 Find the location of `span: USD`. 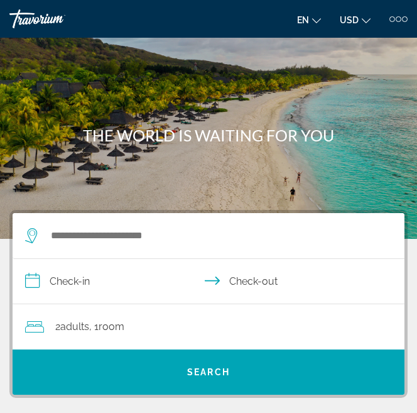

span: USD is located at coordinates (350, 20).